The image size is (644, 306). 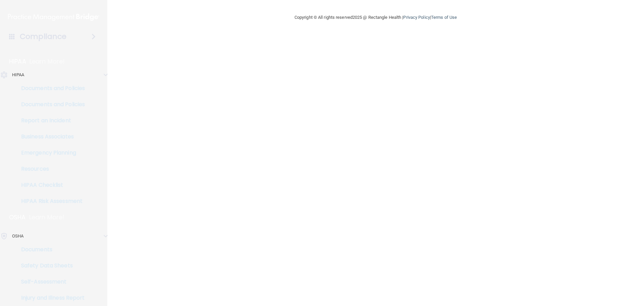 What do you see at coordinates (50, 298) in the screenshot?
I see `p: Injury and Illness Report` at bounding box center [50, 298].